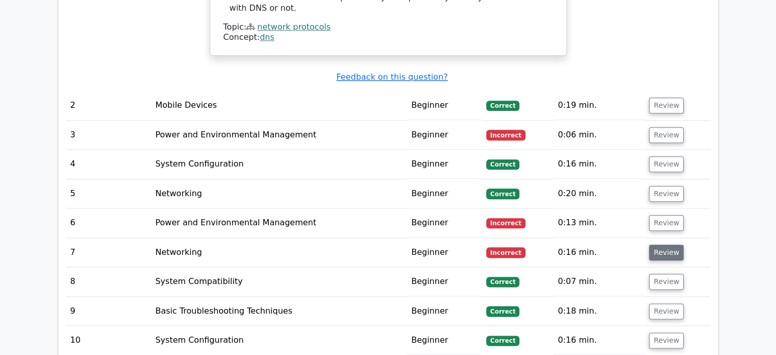 The height and width of the screenshot is (355, 776). What do you see at coordinates (109, 252) in the screenshot?
I see `td: 7` at bounding box center [109, 252].